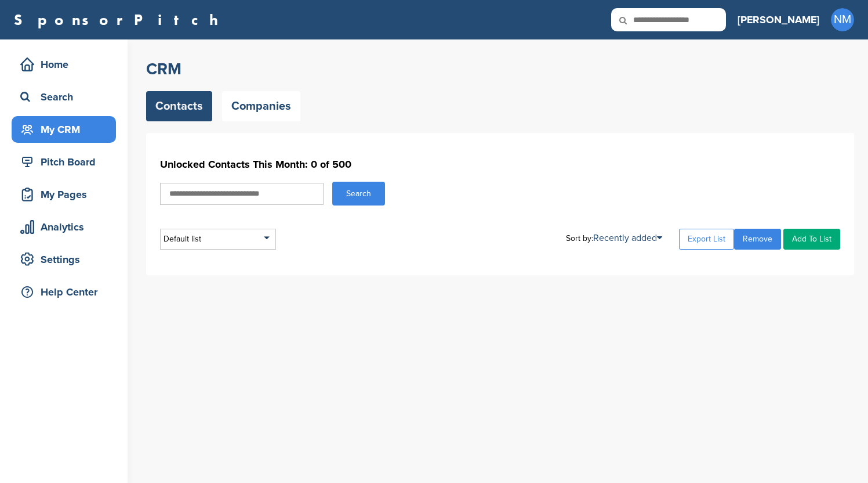 Image resolution: width=868 pixels, height=483 pixels. Describe the element at coordinates (67, 227) in the screenshot. I see `div: Analytics` at that location.